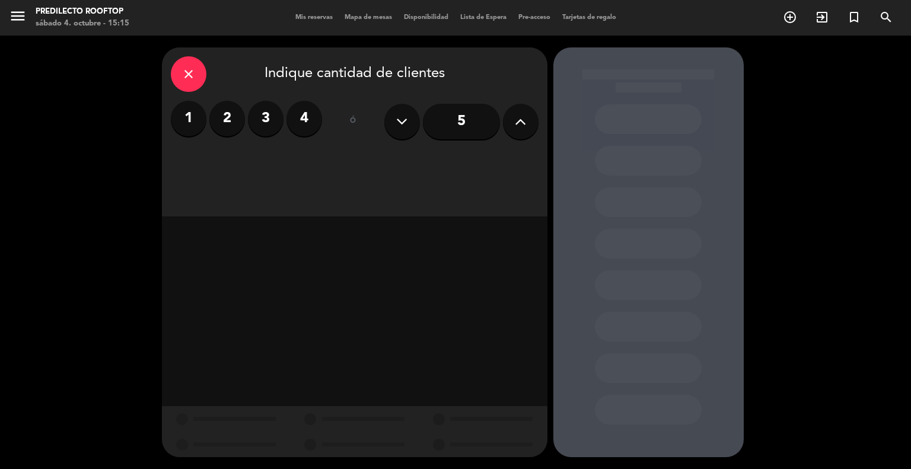 This screenshot has height=469, width=911. I want to click on span: Tarjetas de regalo, so click(589, 17).